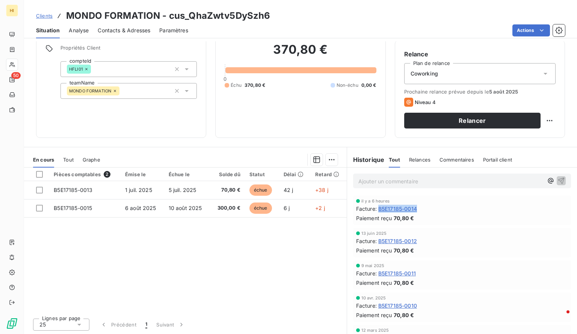 This screenshot has width=577, height=334. What do you see at coordinates (328, 174) in the screenshot?
I see `div: Retard` at bounding box center [328, 174].